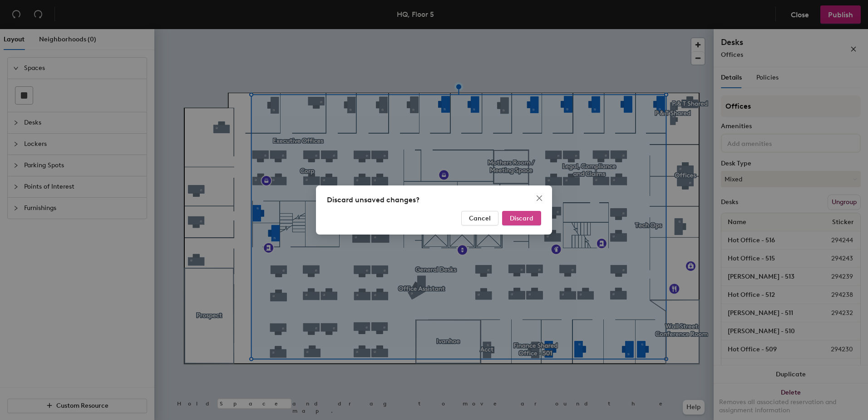 The image size is (868, 420). What do you see at coordinates (540, 198) in the screenshot?
I see `span: Close` at bounding box center [540, 198].